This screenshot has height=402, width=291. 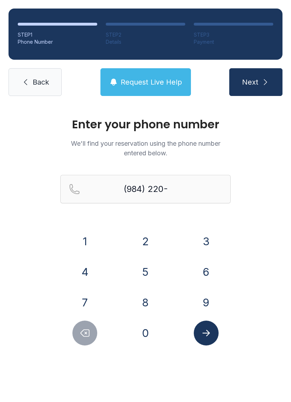 I want to click on div: Payment, so click(x=234, y=42).